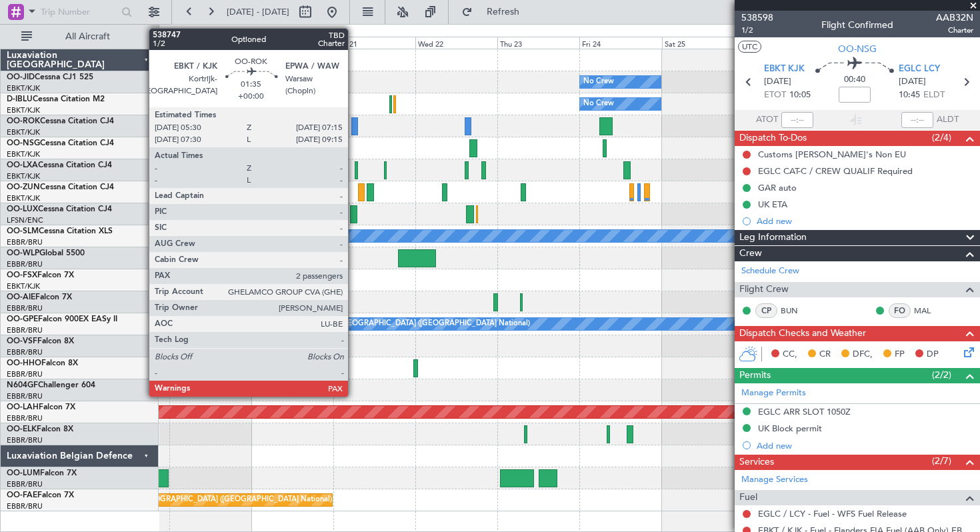 This screenshot has height=532, width=980. Describe the element at coordinates (210, 43) in the screenshot. I see `div: Sun 19` at that location.